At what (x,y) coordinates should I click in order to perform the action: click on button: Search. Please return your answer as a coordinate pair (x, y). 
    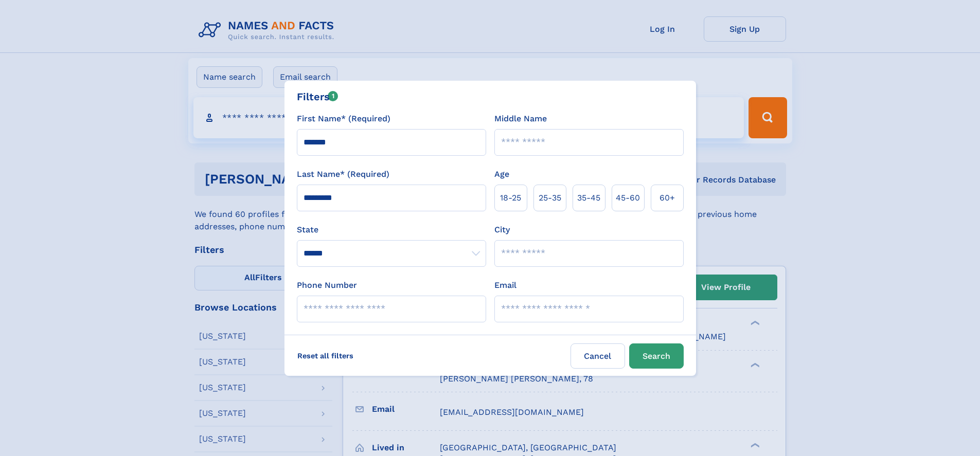
    Looking at the image, I should click on (656, 356).